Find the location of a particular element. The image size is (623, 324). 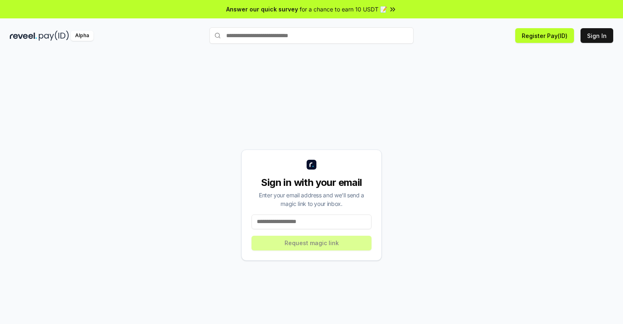

img: reveel_dark is located at coordinates (23, 36).